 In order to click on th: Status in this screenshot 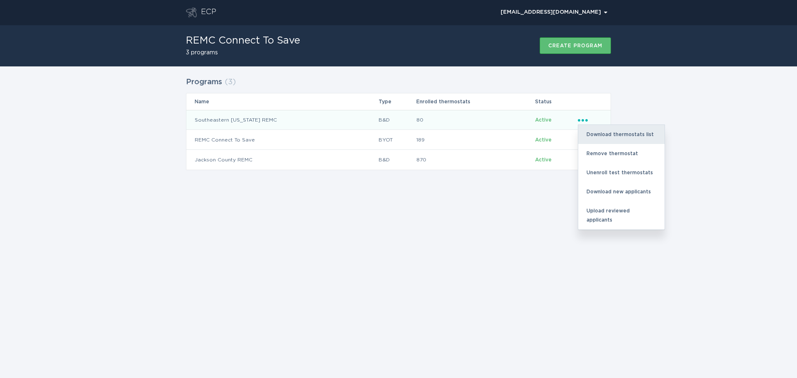, I will do `click(556, 102)`.